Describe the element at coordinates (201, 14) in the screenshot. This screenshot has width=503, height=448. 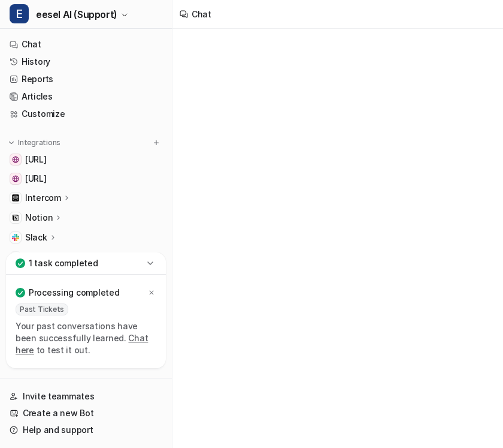
I see `div: Chat` at that location.